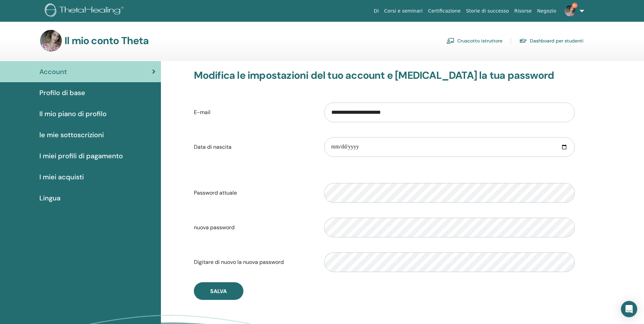 The image size is (644, 324). What do you see at coordinates (61, 177) in the screenshot?
I see `span: I miei acquisti` at bounding box center [61, 177].